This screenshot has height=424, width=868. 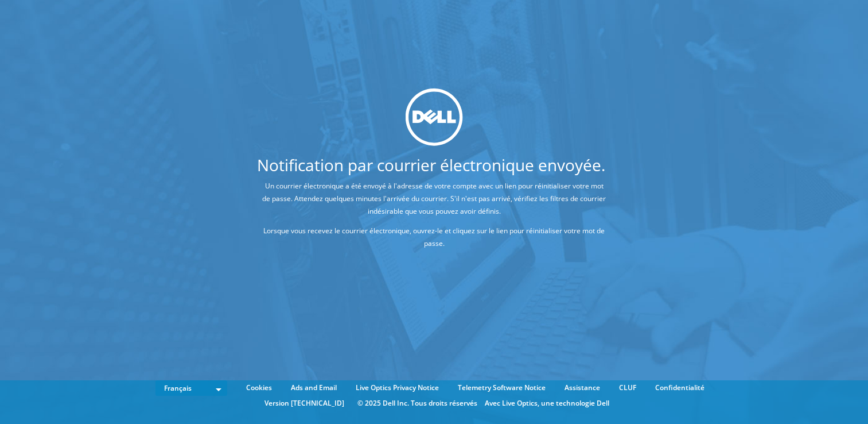 I want to click on img: dell_svg_logo.svg, so click(x=434, y=118).